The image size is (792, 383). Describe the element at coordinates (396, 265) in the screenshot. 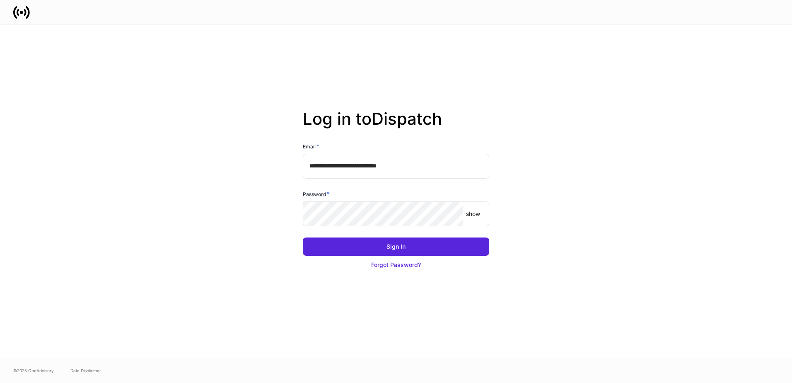

I see `div: Forgot Password?` at that location.